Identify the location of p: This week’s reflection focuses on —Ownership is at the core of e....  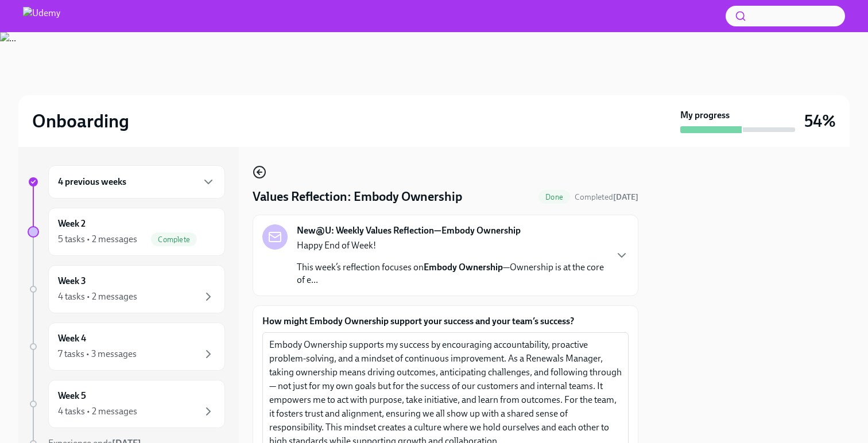
(452, 274).